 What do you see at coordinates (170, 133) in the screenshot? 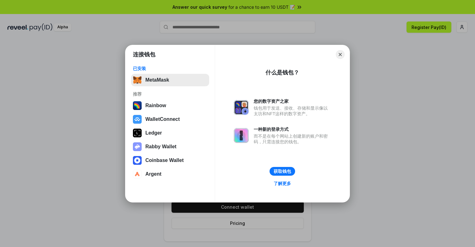
I see `button: Ledger` at bounding box center [170, 133].